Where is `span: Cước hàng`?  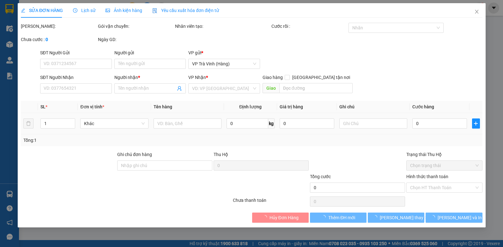
span: Cước hàng is located at coordinates (423, 107).